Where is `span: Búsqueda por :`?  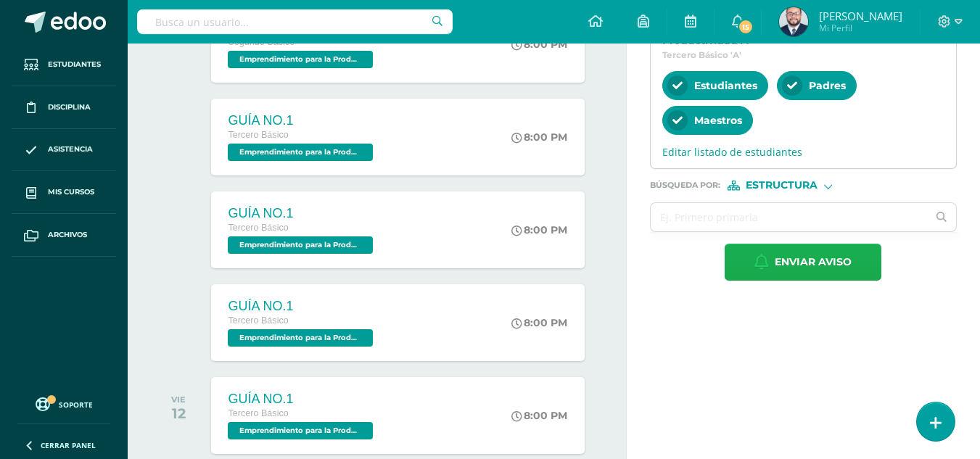
span: Búsqueda por : is located at coordinates (685, 185).